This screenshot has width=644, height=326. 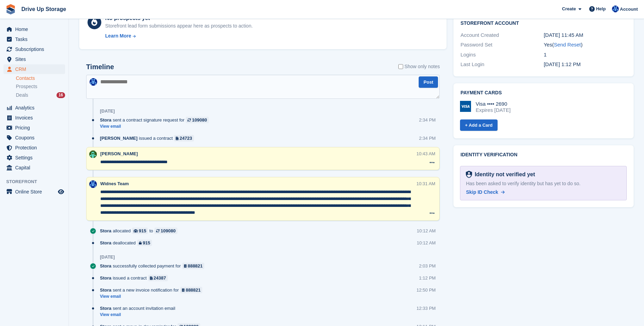 I want to click on div: Last Login, so click(x=501, y=64).